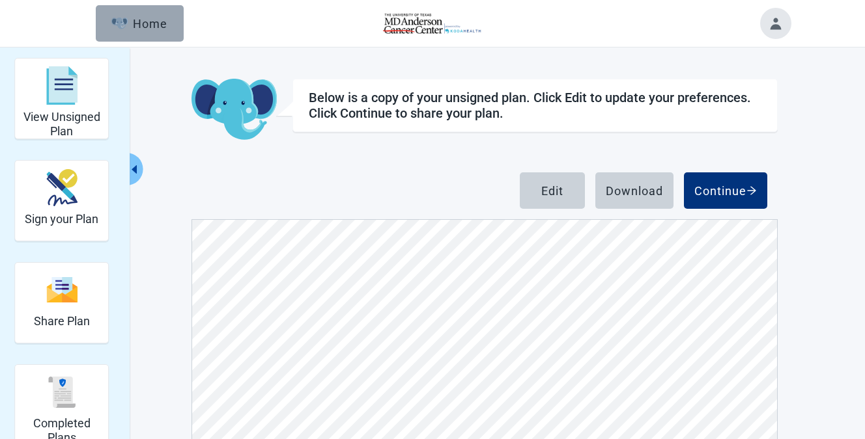 The image size is (865, 439). Describe the element at coordinates (634, 191) in the screenshot. I see `div: Download` at that location.